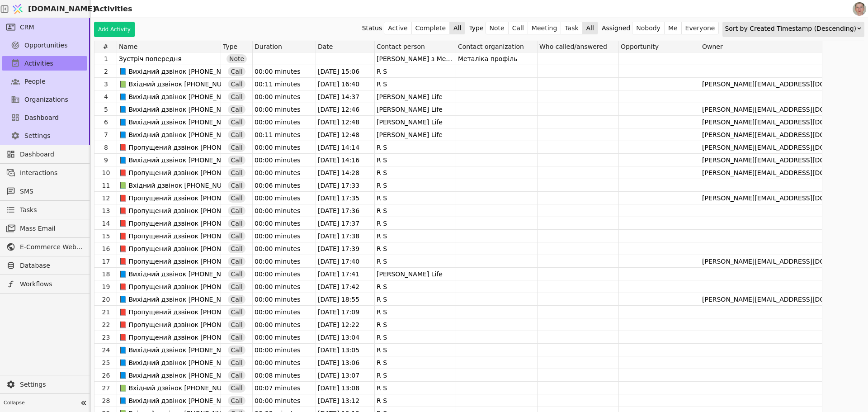 This screenshot has height=412, width=868. Describe the element at coordinates (44, 117) in the screenshot. I see `a: Dashboard` at that location.